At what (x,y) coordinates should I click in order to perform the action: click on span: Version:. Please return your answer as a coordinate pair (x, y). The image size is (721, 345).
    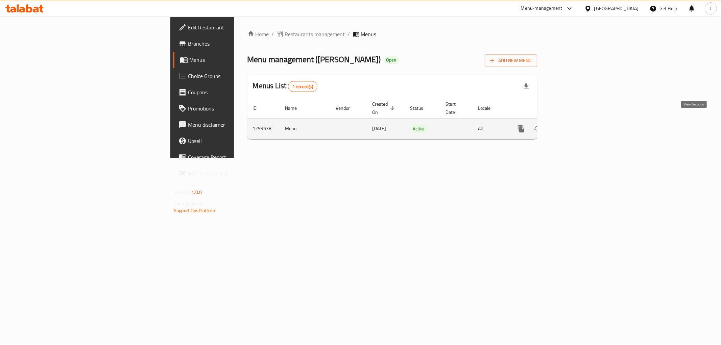
    Looking at the image, I should click on (182, 192).